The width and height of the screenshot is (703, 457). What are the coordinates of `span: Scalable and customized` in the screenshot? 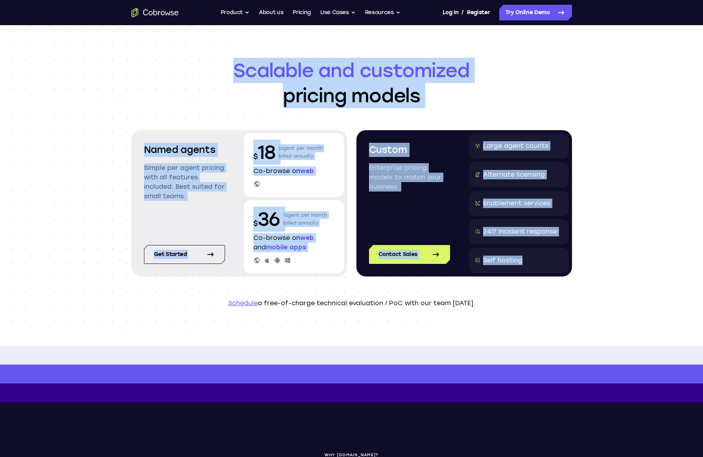 It's located at (352, 70).